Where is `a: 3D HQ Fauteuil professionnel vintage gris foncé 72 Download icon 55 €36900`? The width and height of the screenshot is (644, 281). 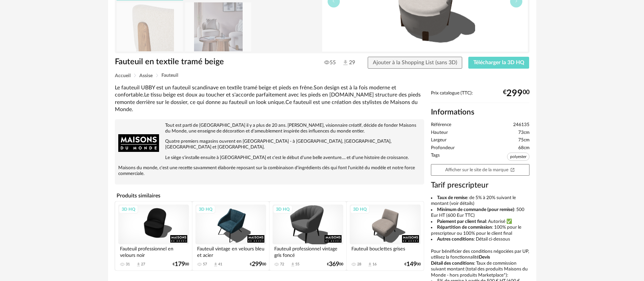
a: 3D HQ Fauteuil professionnel vintage gris foncé 72 Download icon 55 €36900 is located at coordinates (308, 236).